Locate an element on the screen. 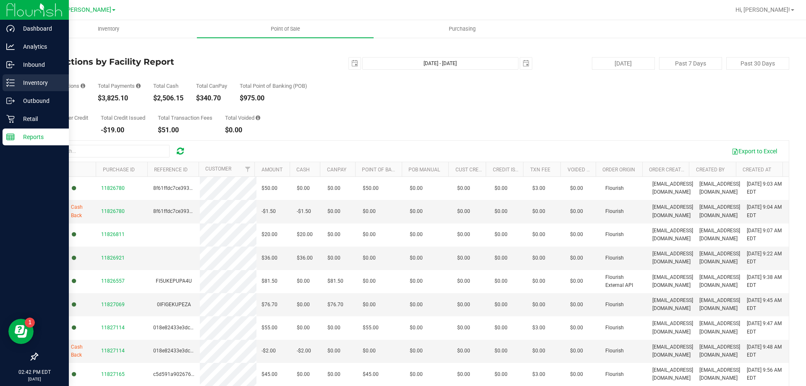 This screenshot has width=806, height=386. span: 11827069 is located at coordinates (113, 304).